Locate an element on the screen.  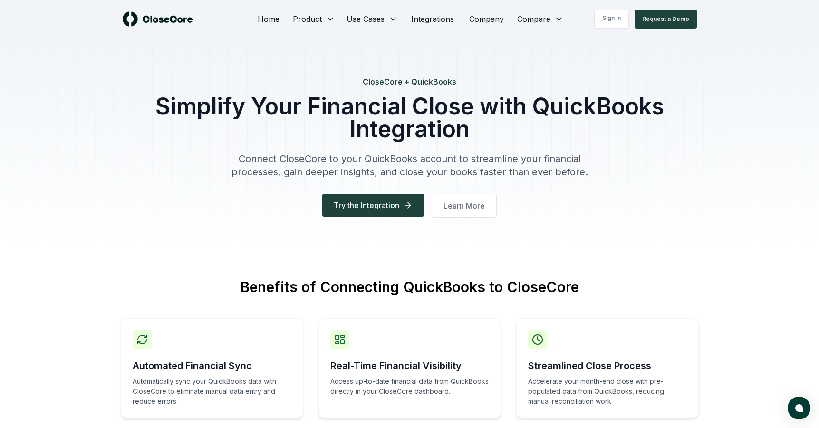
p: Automatically sync your QuickBooks data with CloseCore to eliminate manual data entry and reduce ... is located at coordinates (212, 391).